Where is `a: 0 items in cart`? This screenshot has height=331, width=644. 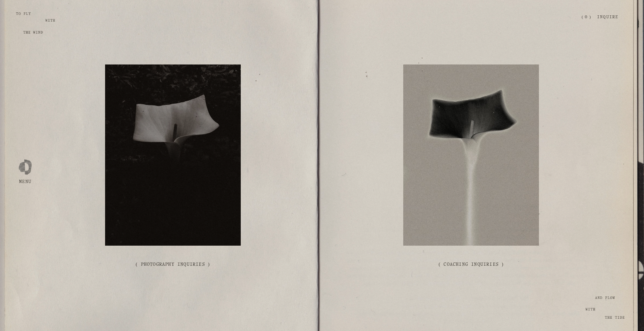
a: 0 items in cart is located at coordinates (587, 17).